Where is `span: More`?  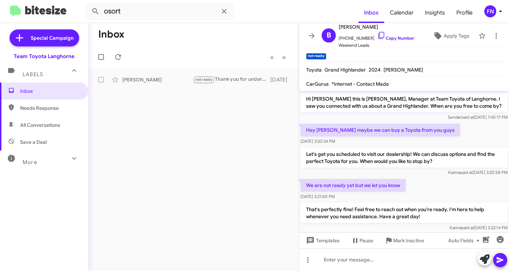
span: More is located at coordinates (30, 162).